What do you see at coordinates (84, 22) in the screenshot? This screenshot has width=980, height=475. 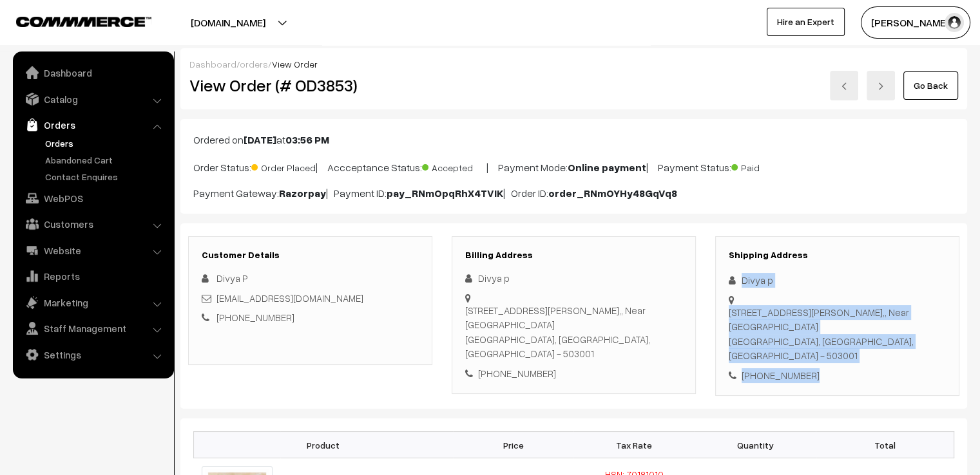 I see `img: COMMMERCE` at bounding box center [84, 22].